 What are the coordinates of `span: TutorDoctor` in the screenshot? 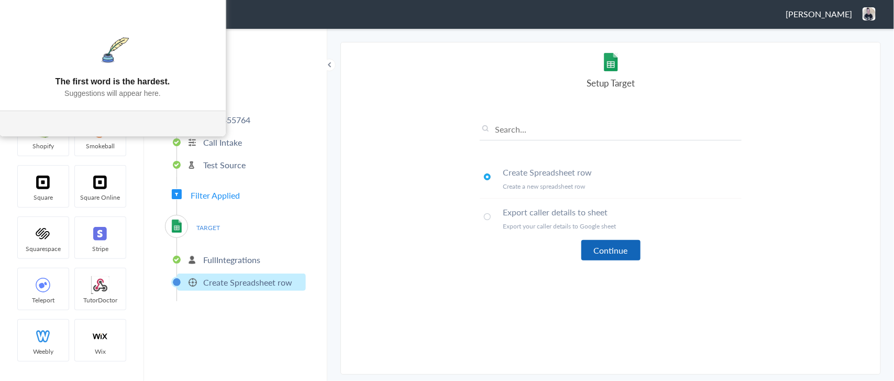 It's located at (100, 299).